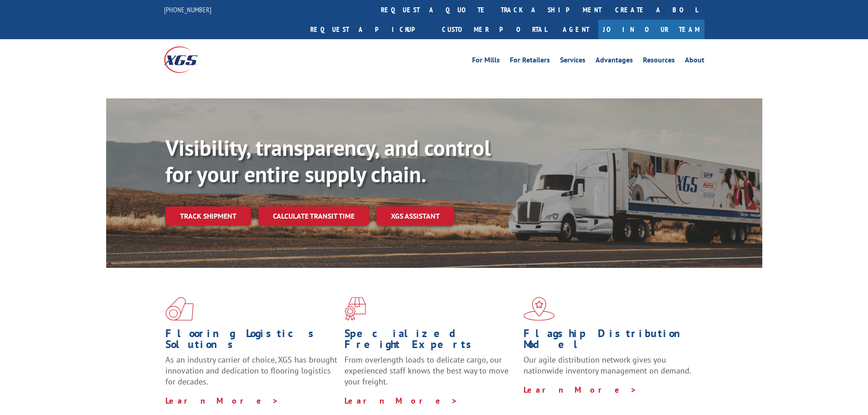 The height and width of the screenshot is (415, 868). What do you see at coordinates (607, 365) in the screenshot?
I see `span: Our agile distribution network gives you nationwide inventory management on demand.` at bounding box center [607, 365].